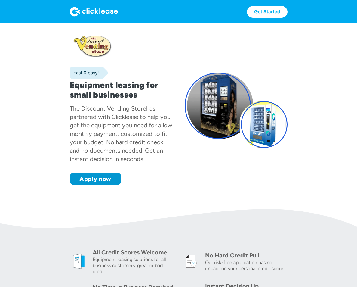 The width and height of the screenshot is (357, 287). I want to click on a: Get Started, so click(267, 12).